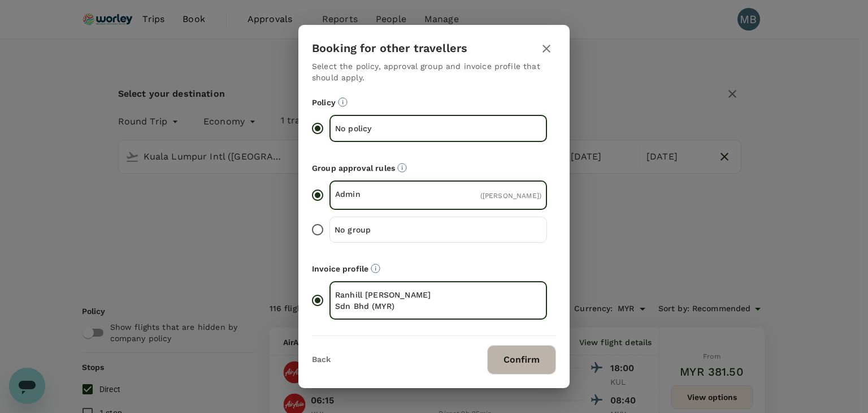 The height and width of the screenshot is (413, 868). Describe the element at coordinates (387, 128) in the screenshot. I see `p: No policy` at that location.